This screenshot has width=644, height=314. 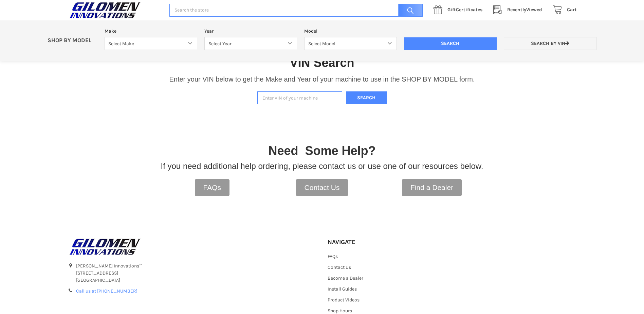 What do you see at coordinates (212, 187) in the screenshot?
I see `div: FAQs` at bounding box center [212, 187].